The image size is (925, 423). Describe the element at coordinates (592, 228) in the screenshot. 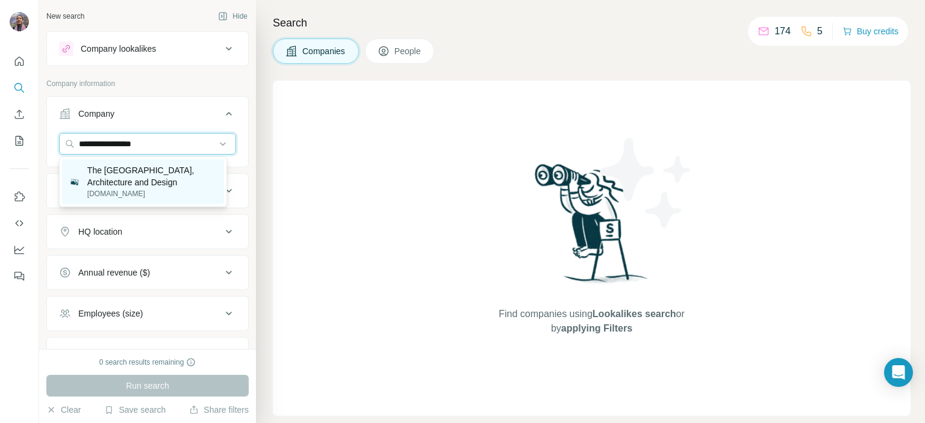

I see `img: Surfe Illustration - Woman searching with binoculars` at that location.